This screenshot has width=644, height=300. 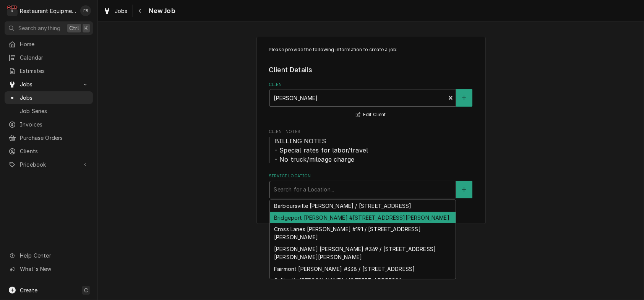 I want to click on div: Client Notes, so click(x=371, y=146).